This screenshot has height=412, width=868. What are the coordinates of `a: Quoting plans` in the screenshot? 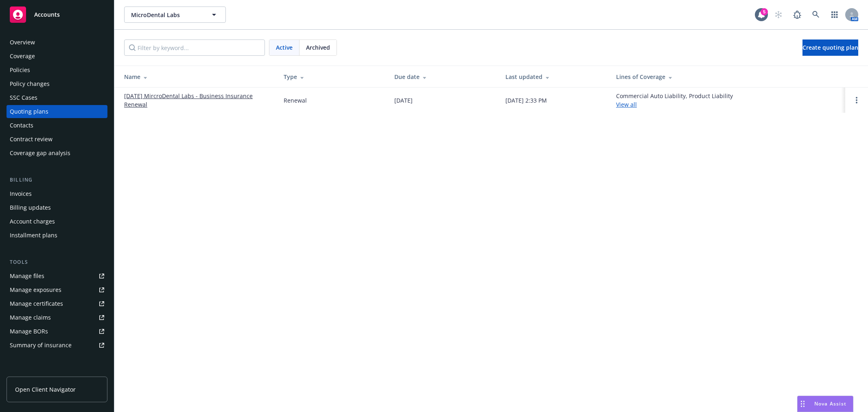 It's located at (57, 112).